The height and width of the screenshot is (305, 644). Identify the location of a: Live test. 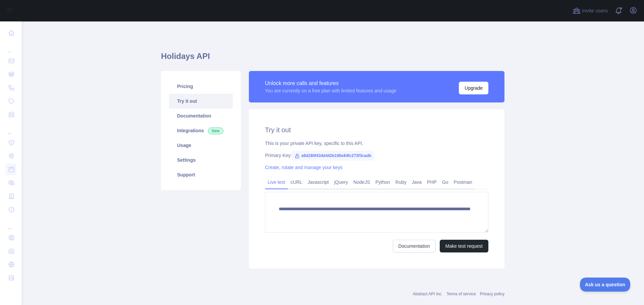
(276, 182).